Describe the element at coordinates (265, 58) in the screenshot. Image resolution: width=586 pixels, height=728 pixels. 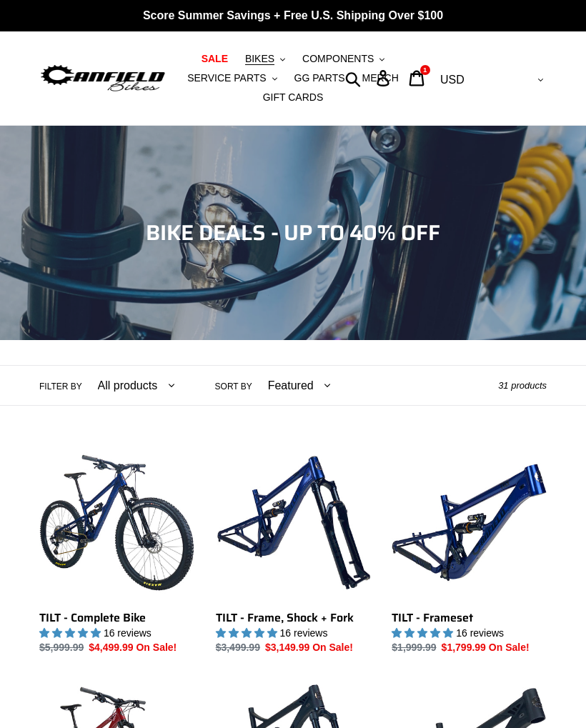
I see `button: BIKES` at that location.